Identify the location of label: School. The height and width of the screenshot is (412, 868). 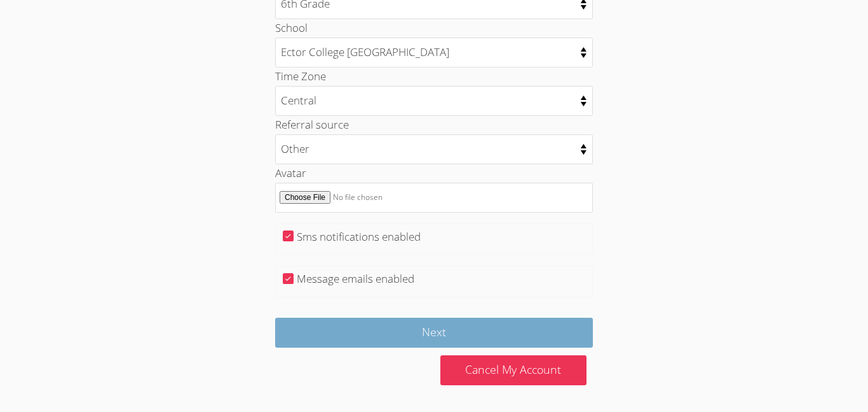
(291, 28).